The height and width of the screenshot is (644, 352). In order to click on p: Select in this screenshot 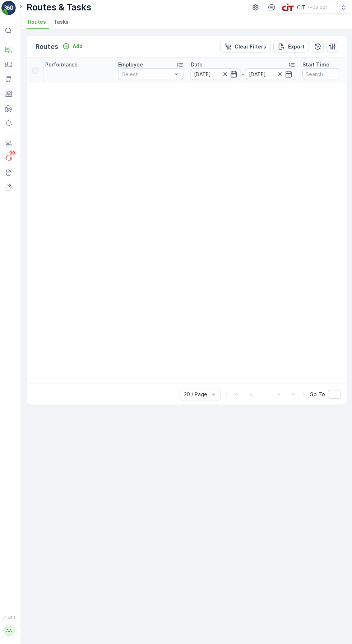, I will do `click(148, 78)`.